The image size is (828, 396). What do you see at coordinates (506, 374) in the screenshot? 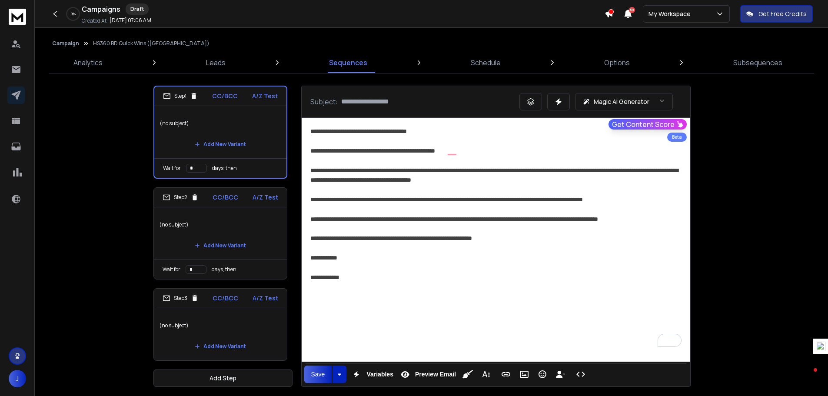
I see `button: Insert Link (Ctrl+K)` at bounding box center [506, 374].